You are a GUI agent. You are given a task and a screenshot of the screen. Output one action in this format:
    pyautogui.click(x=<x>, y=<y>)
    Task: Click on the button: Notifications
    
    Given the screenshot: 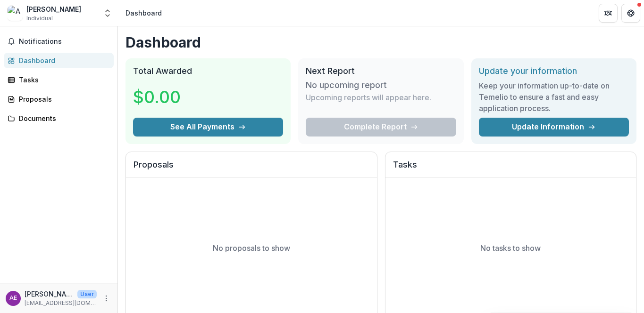 What is the action you would take?
    pyautogui.click(x=59, y=41)
    